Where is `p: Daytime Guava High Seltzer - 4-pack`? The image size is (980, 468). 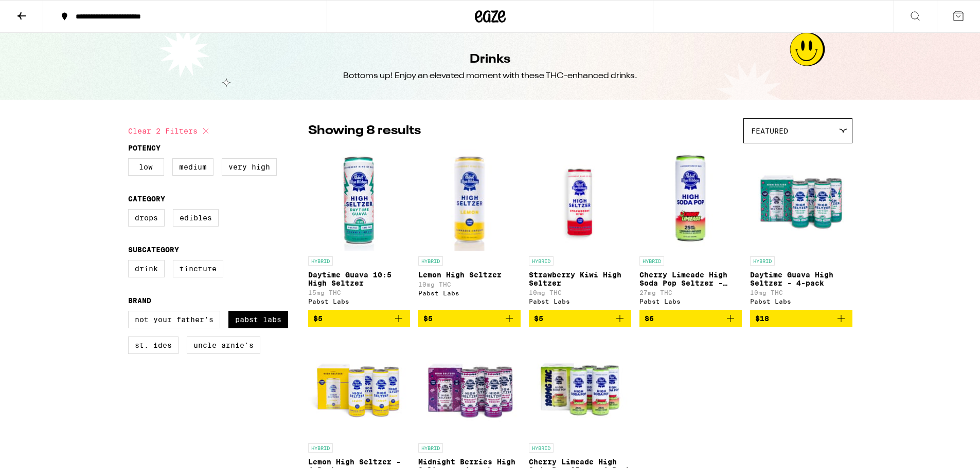
p: Daytime Guava High Seltzer - 4-pack is located at coordinates (801, 279).